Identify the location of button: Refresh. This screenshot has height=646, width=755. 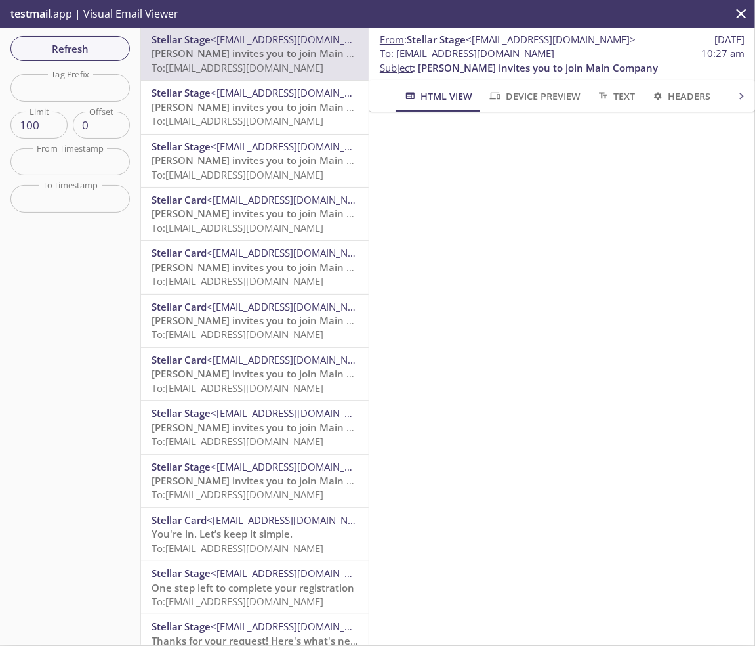
(70, 49).